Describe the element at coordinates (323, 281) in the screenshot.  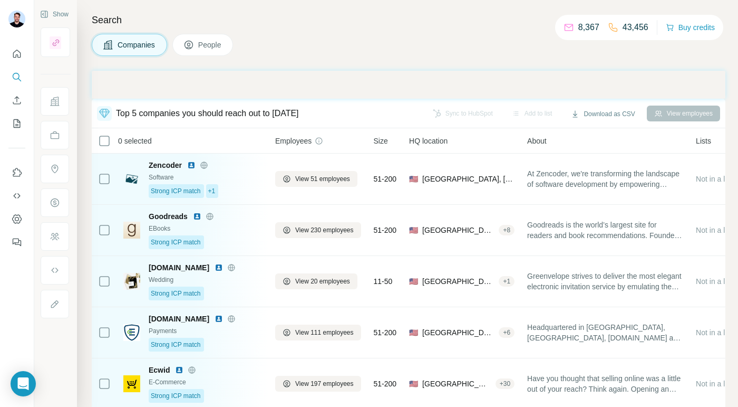
I see `span: View 20 employees` at that location.